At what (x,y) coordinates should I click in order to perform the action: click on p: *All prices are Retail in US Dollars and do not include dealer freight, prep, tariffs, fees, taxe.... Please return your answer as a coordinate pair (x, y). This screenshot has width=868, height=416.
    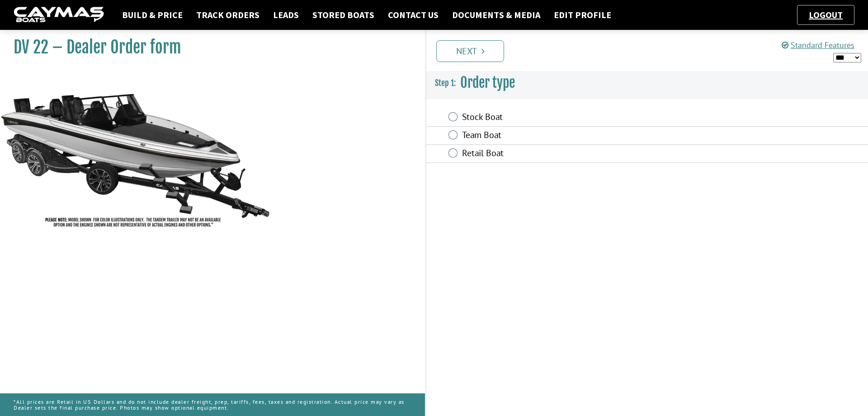
    Looking at the image, I should click on (212, 404).